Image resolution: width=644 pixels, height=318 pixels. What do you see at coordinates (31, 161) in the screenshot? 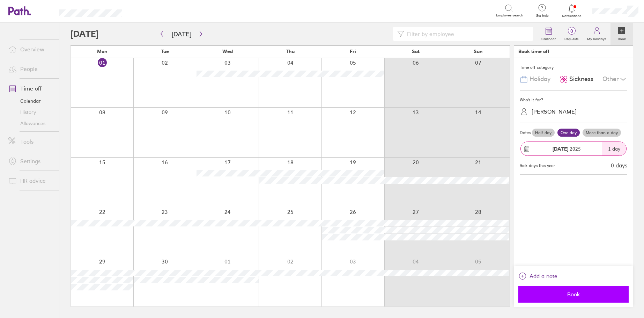
I see `a: Settings` at bounding box center [31, 161].